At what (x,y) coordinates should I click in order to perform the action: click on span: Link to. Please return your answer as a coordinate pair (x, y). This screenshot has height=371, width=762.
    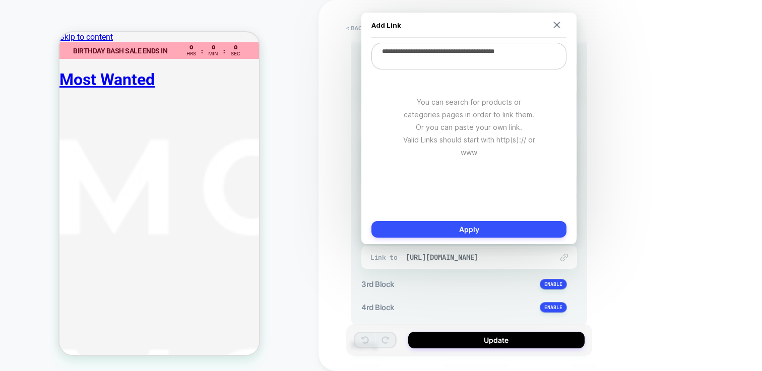
    Looking at the image, I should click on (386, 258).